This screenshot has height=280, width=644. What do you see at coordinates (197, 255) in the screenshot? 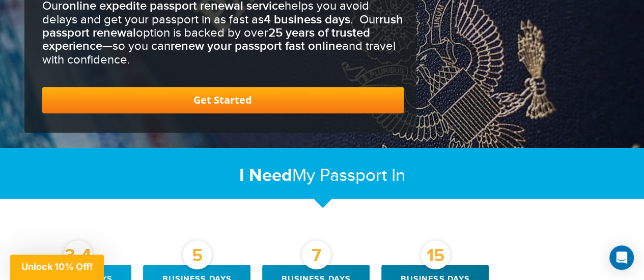
I see `div: 5` at bounding box center [197, 255].